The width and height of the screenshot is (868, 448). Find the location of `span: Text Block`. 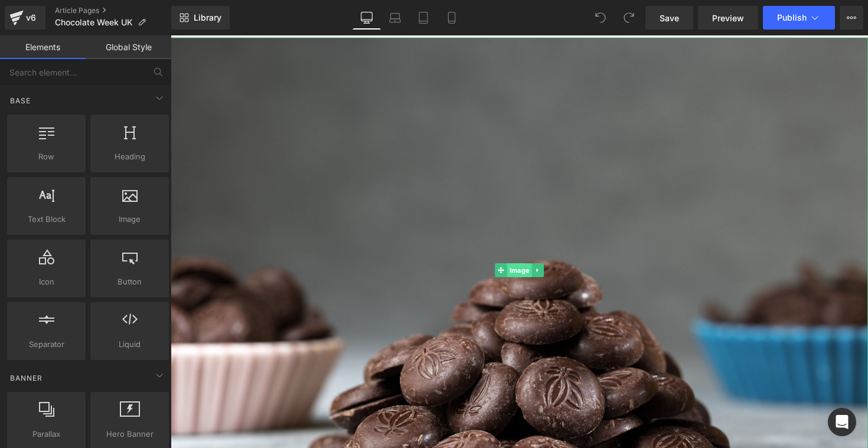

span: Text Block is located at coordinates (46, 219).